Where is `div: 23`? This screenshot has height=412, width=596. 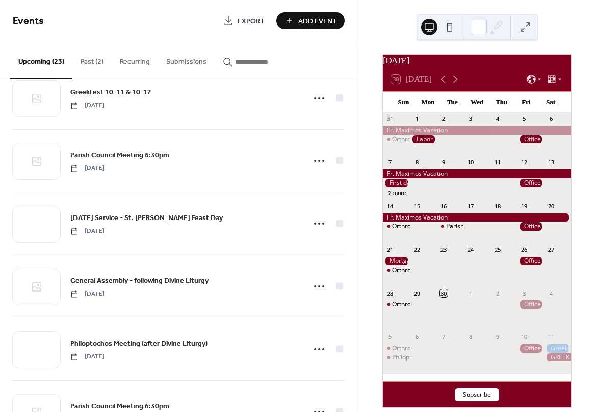
div: 23 is located at coordinates (444, 249).